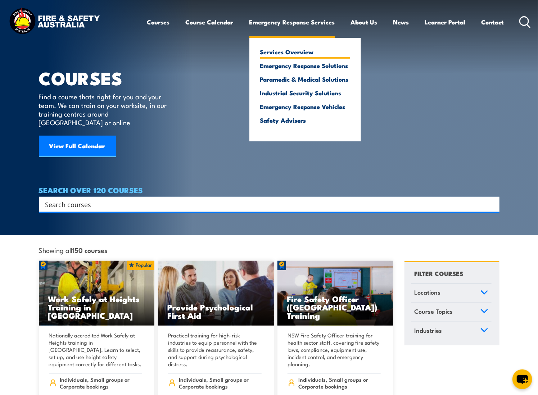 The image size is (538, 395). Describe the element at coordinates (108, 77) in the screenshot. I see `h1: COURSES` at that location.